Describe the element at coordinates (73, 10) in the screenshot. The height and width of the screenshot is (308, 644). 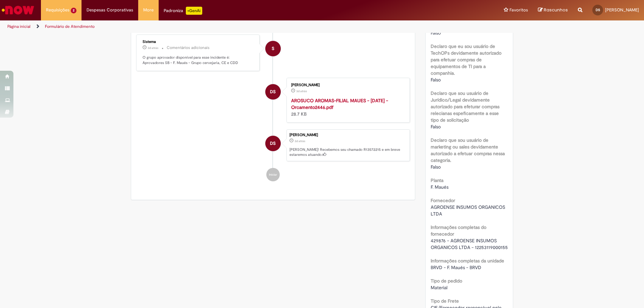
I see `span: 2` at that location.